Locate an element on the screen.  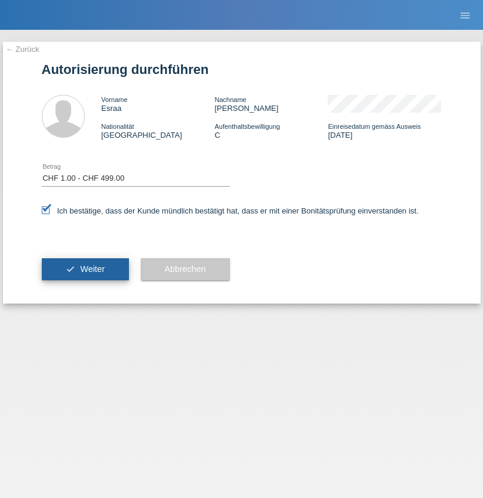
i: check is located at coordinates (70, 269).